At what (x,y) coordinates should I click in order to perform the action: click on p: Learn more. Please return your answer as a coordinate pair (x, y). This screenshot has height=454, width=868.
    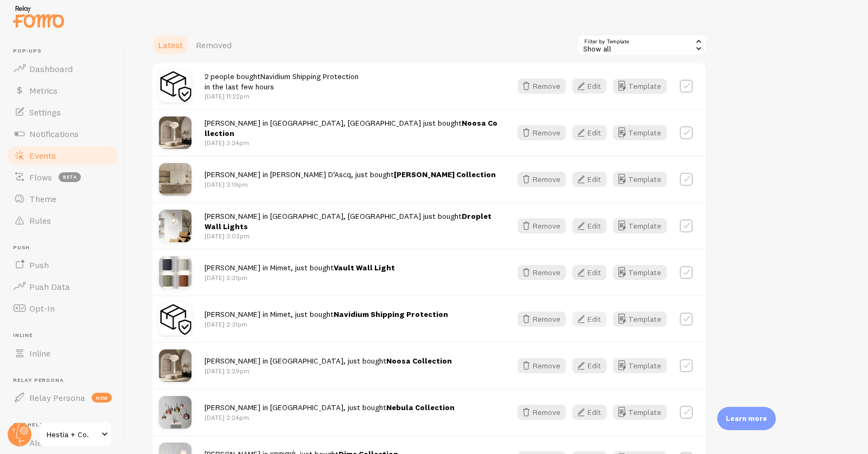
    Looking at the image, I should click on (747, 418).